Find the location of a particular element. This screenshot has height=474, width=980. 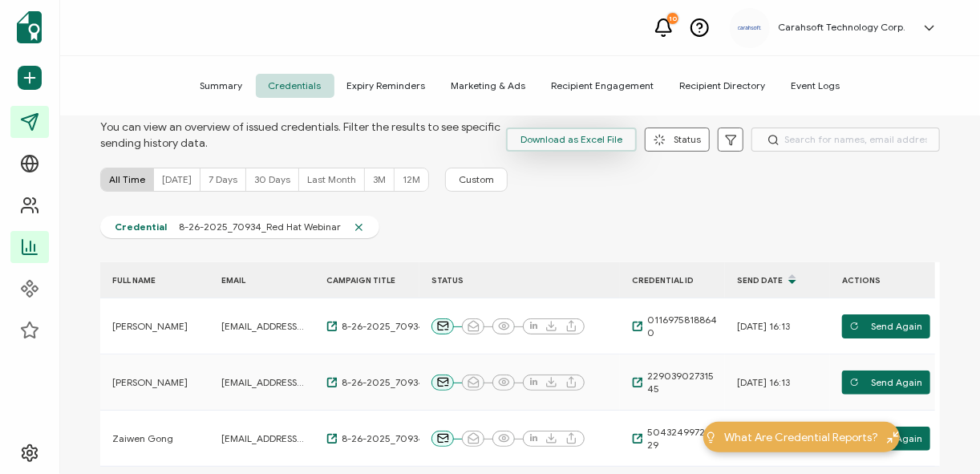

div: CAMPAIGN TITLE is located at coordinates (367, 280).